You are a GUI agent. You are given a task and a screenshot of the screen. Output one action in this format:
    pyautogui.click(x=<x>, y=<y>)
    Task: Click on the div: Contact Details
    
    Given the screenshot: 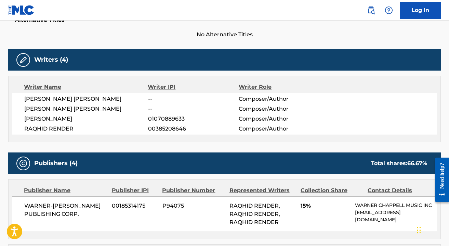 What is the action you would take?
    pyautogui.click(x=399, y=190)
    